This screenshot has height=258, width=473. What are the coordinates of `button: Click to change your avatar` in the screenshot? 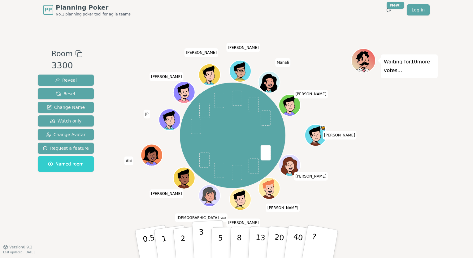 It's located at (210, 196).